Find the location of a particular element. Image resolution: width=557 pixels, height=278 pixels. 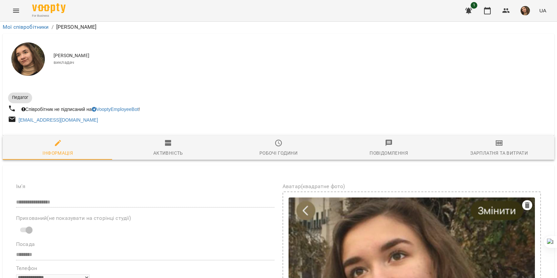

label: Ім'я is located at coordinates (145, 187).